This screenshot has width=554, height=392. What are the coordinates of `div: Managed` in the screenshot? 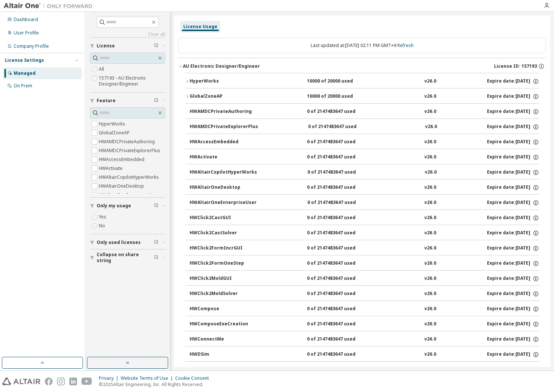 It's located at (25, 73).